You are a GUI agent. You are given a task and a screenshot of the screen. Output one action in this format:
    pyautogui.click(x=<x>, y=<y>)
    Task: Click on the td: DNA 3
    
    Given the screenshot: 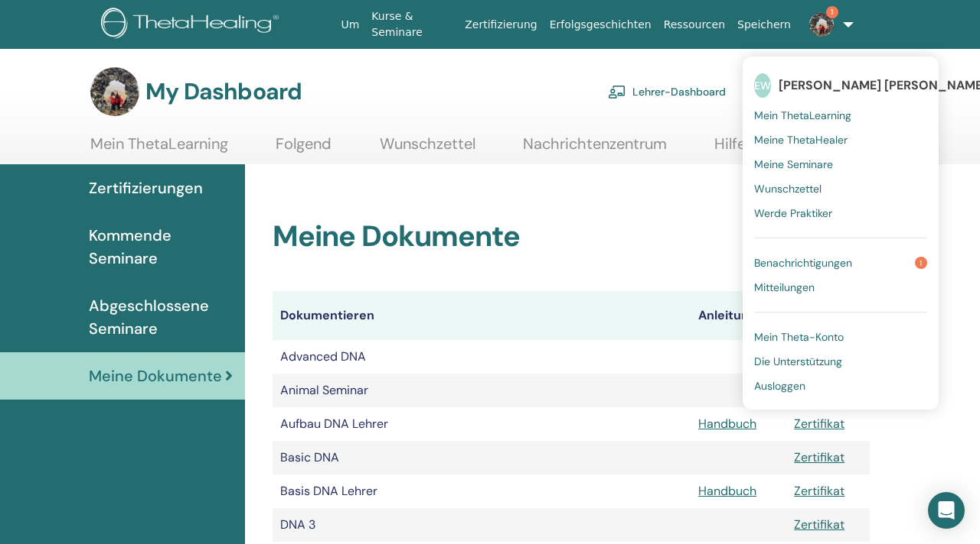 What is the action you would take?
    pyautogui.click(x=482, y=525)
    